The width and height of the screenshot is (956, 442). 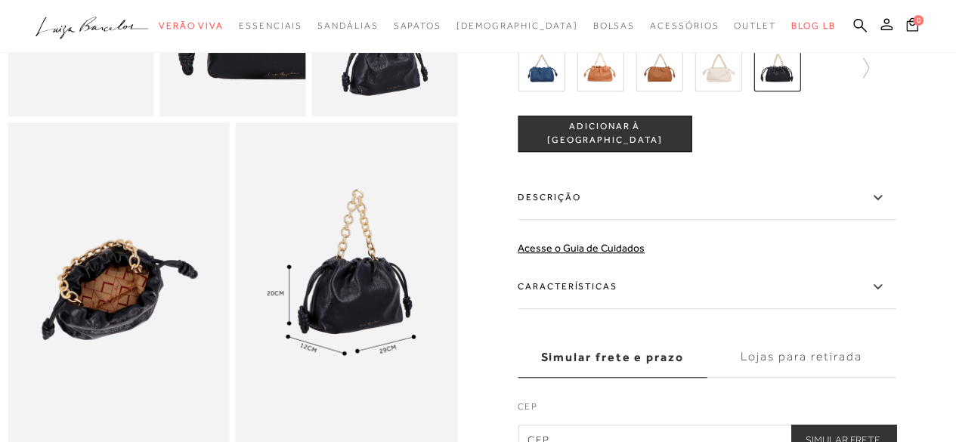 I want to click on label: Simular frete e prazo, so click(x=612, y=358).